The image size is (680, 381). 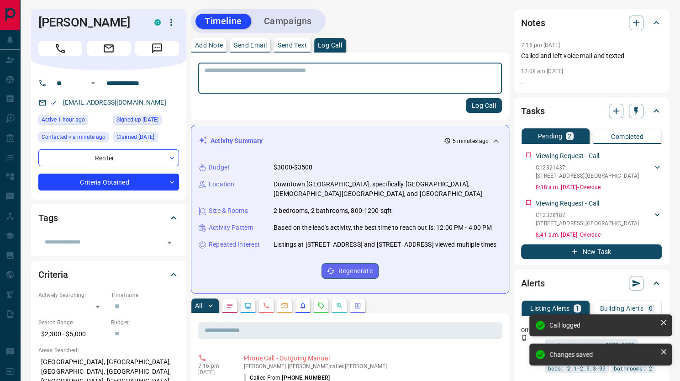 I want to click on p: Off, so click(x=531, y=330).